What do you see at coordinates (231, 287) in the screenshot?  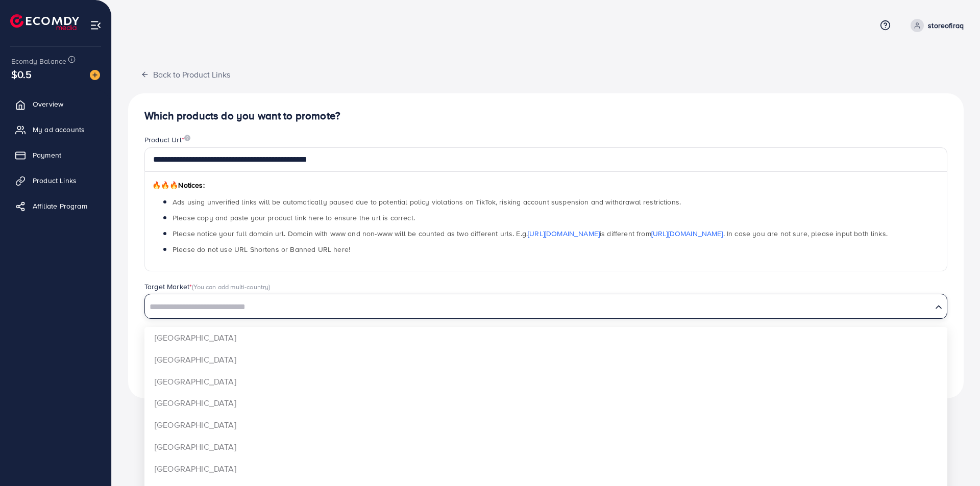 I see `span: (You can add multi-country)` at bounding box center [231, 287].